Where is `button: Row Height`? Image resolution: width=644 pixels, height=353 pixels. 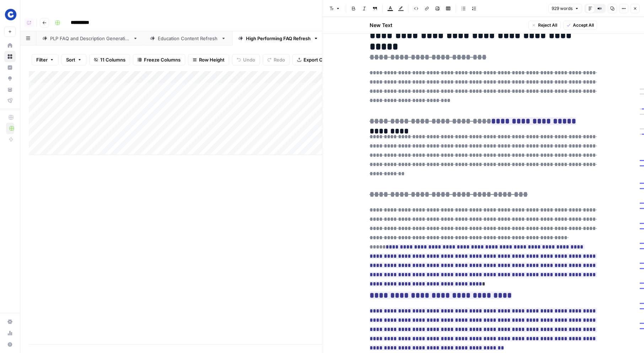 button: Row Height is located at coordinates (209, 60).